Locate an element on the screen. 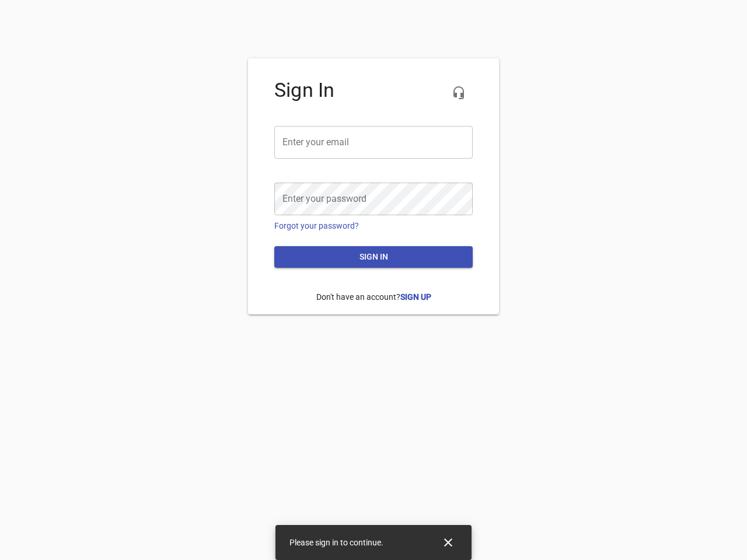 This screenshot has width=747, height=560. button: Sign in is located at coordinates (373, 256).